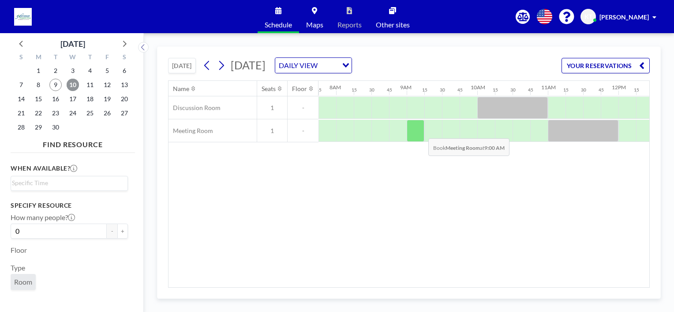 Image resolution: width=674 pixels, height=312 pixels. What do you see at coordinates (107, 58) in the screenshot?
I see `div: F` at bounding box center [107, 58].